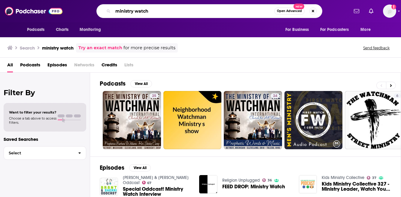 The height and width of the screenshot is (197, 401). Describe the element at coordinates (147, 183) in the screenshot. I see `a: 67` at that location.